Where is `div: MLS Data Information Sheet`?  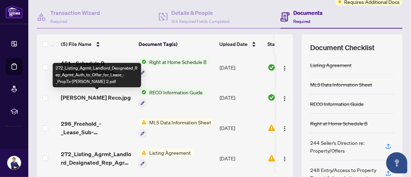
div: MLS Data Information Sheet is located at coordinates (341, 85).